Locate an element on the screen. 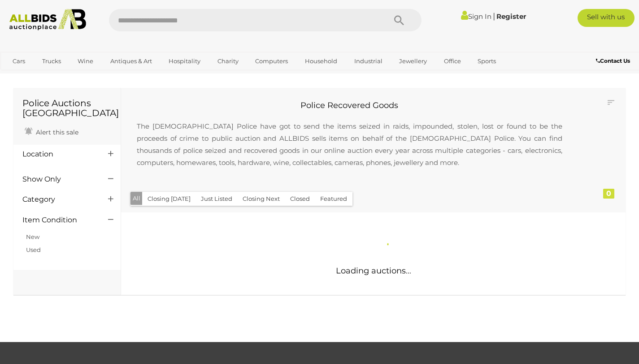  h4: Location is located at coordinates (59, 154).